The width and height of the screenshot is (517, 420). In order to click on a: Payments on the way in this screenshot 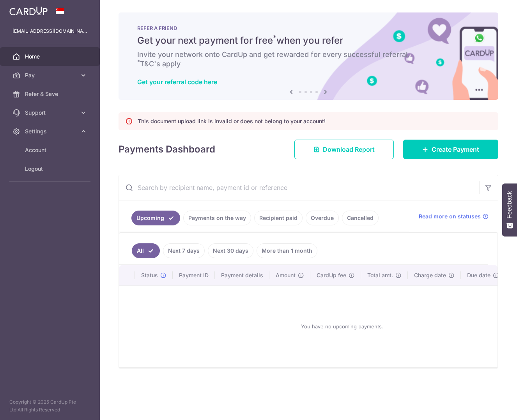, I will do `click(217, 218)`.